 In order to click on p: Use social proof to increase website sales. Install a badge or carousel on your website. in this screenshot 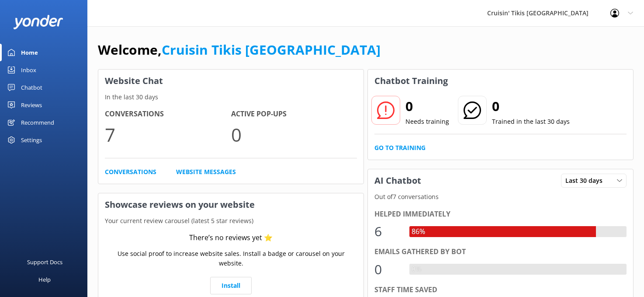, I will do `click(230, 259)`.